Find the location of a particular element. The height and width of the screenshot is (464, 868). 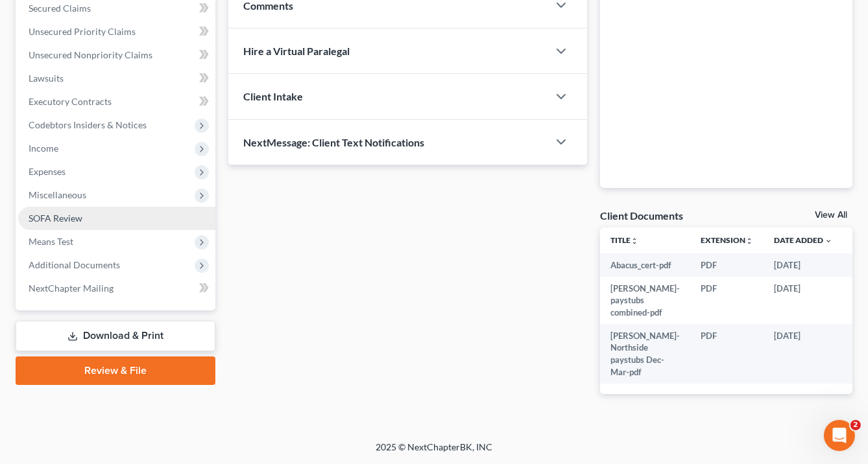

div: Client Documents is located at coordinates (642, 216).